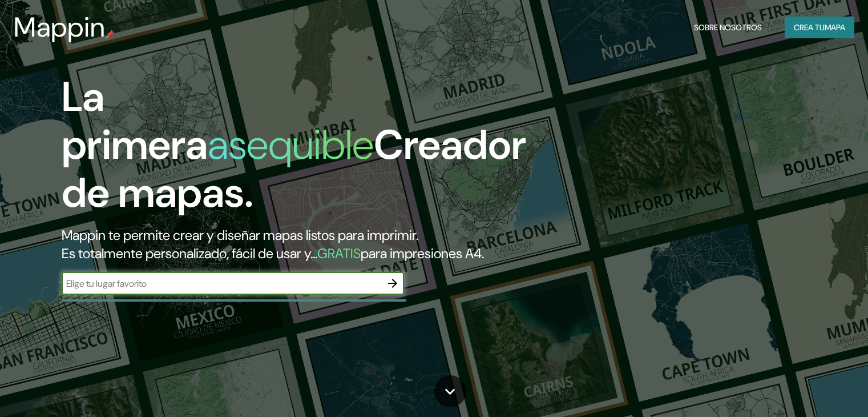 The width and height of the screenshot is (868, 417). I want to click on font: Crea tu, so click(810, 27).